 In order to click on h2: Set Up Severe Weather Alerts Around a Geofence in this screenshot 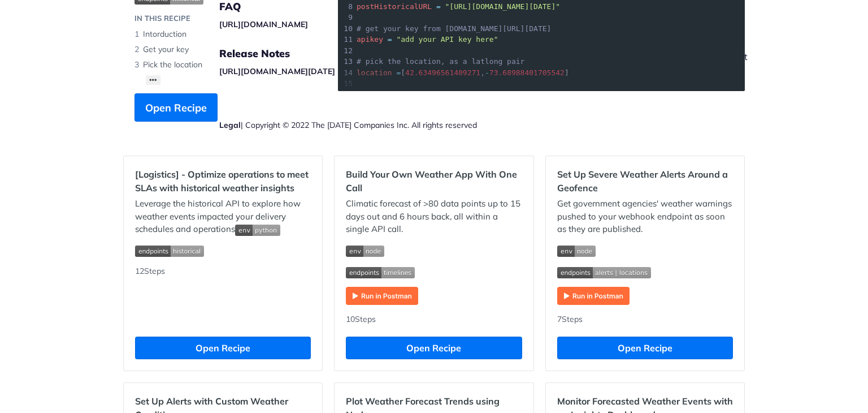, I will do `click(645, 181)`.